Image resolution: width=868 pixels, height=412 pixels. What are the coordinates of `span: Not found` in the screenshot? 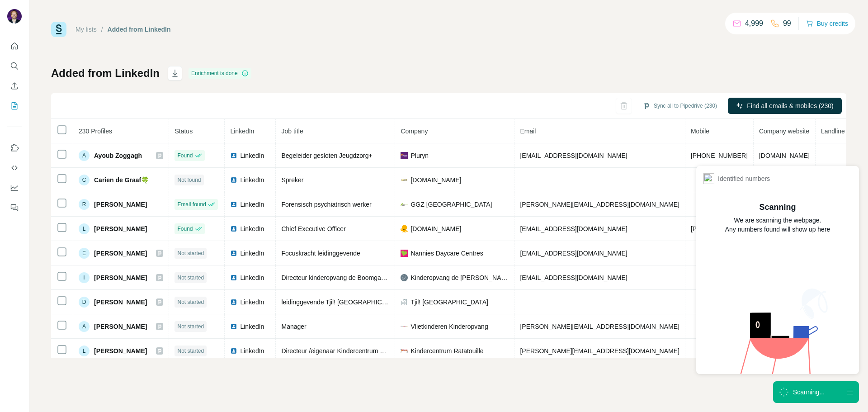 It's located at (189, 180).